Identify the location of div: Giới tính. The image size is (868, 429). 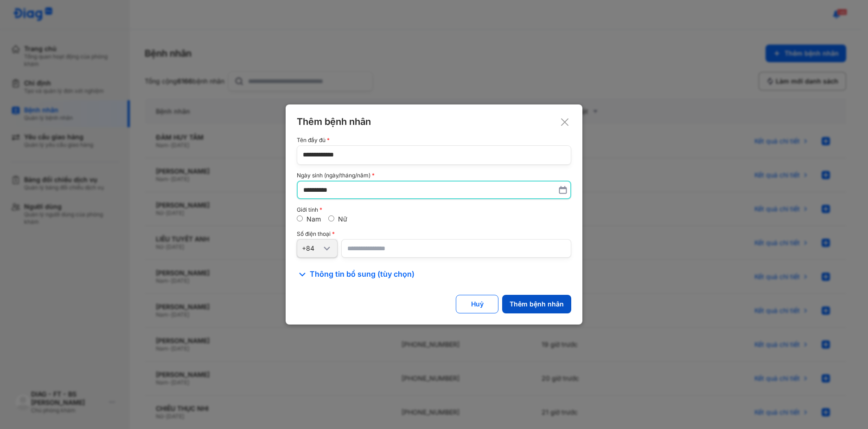
(434, 210).